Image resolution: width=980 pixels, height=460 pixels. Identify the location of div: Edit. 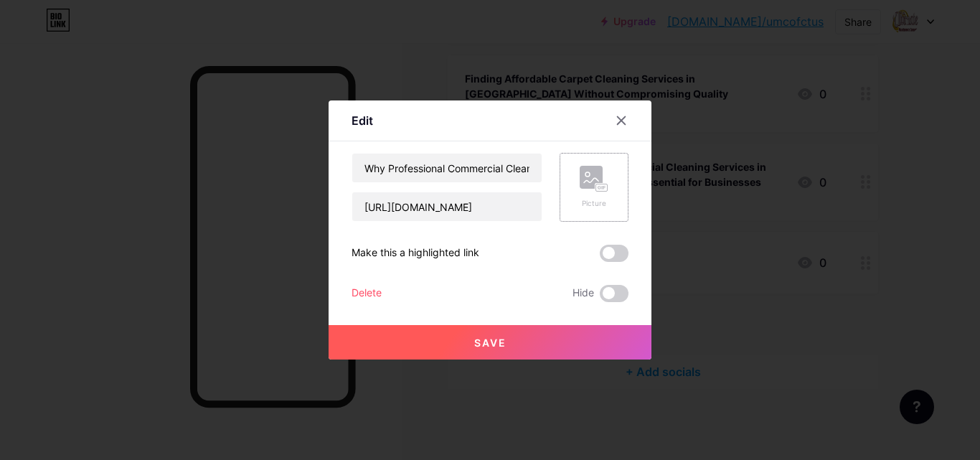
(363, 121).